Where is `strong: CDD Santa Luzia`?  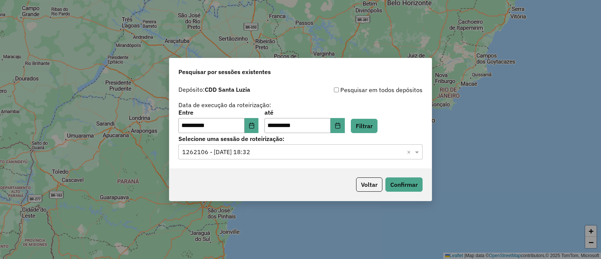 strong: CDD Santa Luzia is located at coordinates (227, 89).